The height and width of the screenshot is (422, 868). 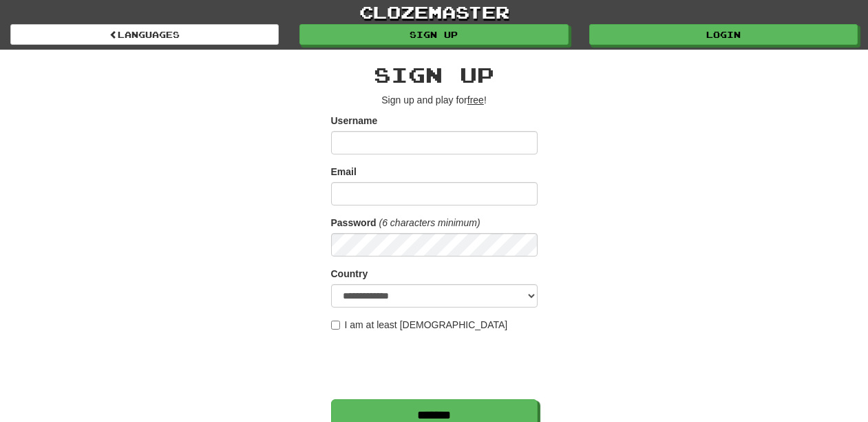 I want to click on a: Languages, so click(x=144, y=34).